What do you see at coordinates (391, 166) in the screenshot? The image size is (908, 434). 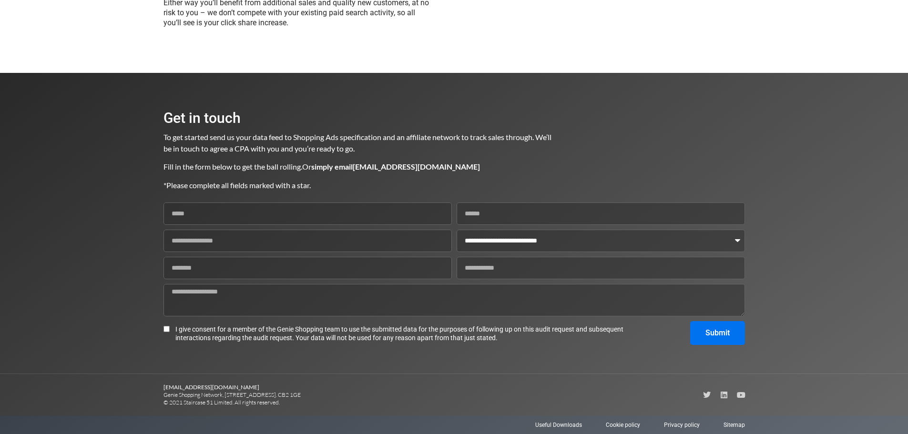 I see `span: Or` at bounding box center [391, 166].